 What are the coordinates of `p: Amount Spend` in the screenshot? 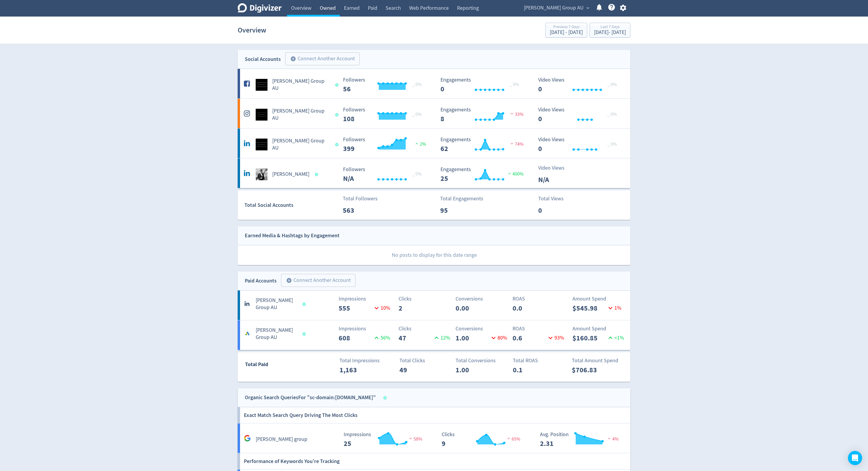 It's located at (599, 328).